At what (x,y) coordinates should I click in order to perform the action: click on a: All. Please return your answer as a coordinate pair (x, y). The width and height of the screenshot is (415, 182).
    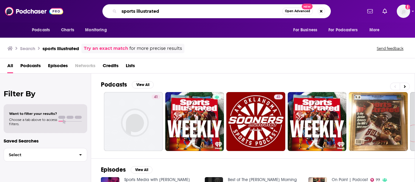
    Looking at the image, I should click on (10, 67).